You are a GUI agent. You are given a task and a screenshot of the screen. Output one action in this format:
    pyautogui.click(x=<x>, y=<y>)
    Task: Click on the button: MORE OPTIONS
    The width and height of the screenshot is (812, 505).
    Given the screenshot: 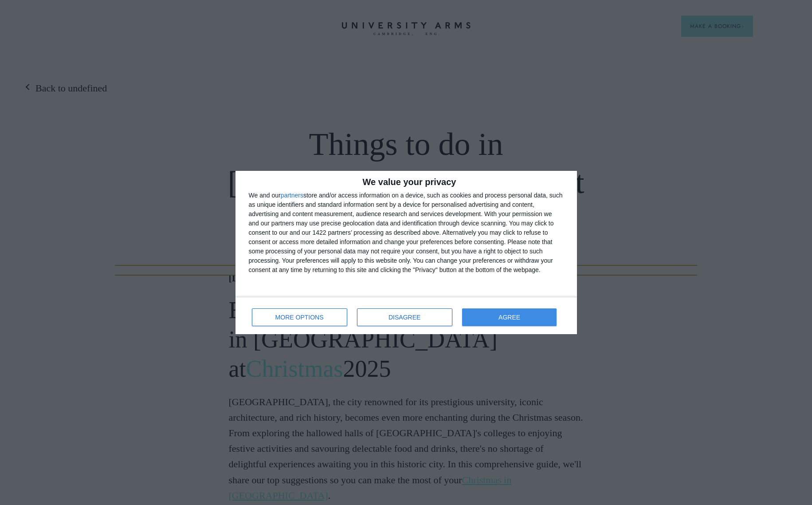 What is the action you would take?
    pyautogui.click(x=299, y=317)
    